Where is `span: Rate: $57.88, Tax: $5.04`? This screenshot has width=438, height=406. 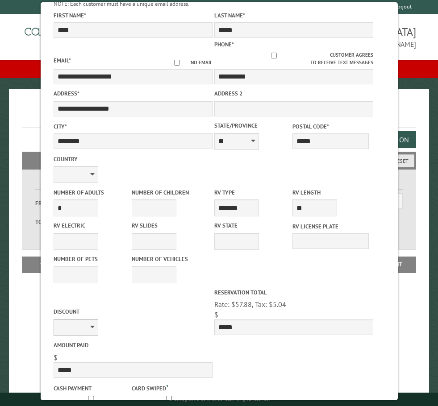 span: Rate: $57.88, Tax: $5.04 is located at coordinates (250, 304).